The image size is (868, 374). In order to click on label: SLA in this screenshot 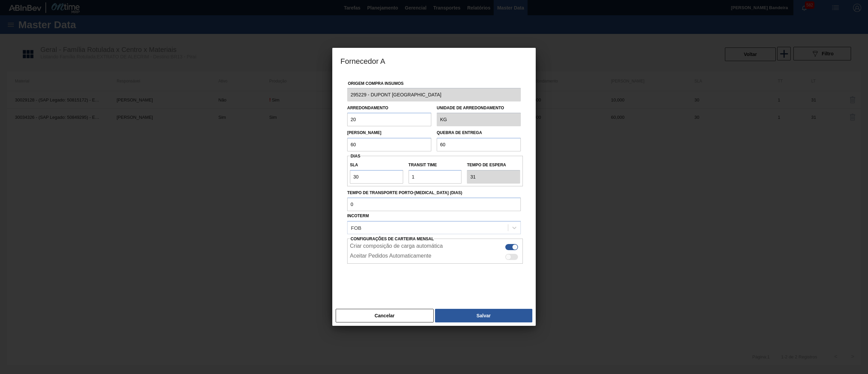, I will do `click(376, 165)`.